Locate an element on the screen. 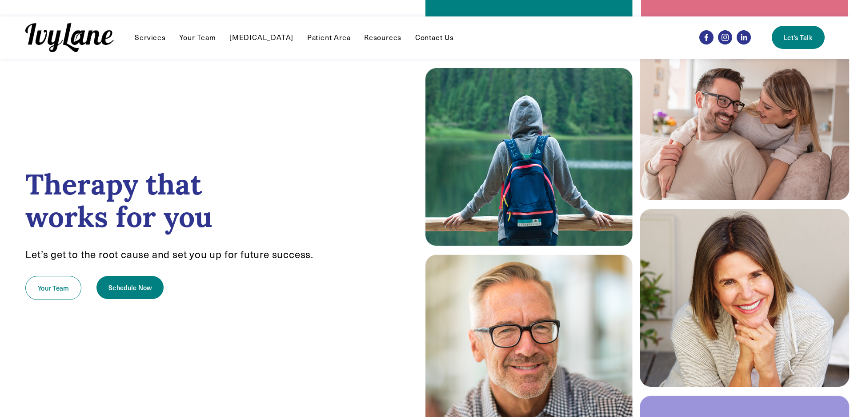 This screenshot has height=417, width=850. a: Schedule Now is located at coordinates (130, 287).